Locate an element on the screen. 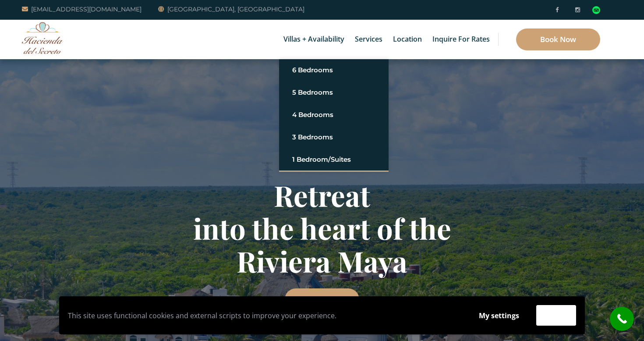 The image size is (644, 341). a: Services is located at coordinates (368, 39).